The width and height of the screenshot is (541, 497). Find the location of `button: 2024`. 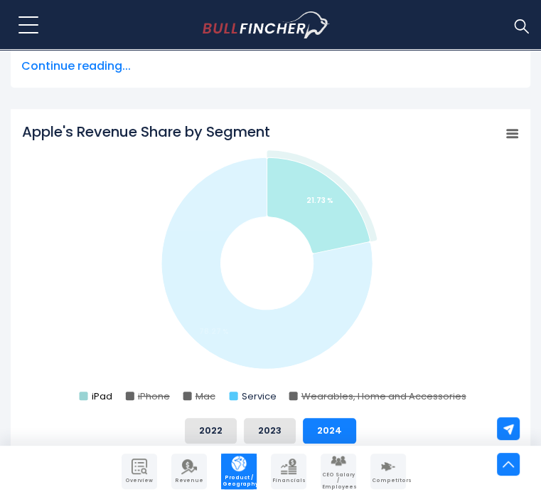

button: 2024 is located at coordinates (329, 430).